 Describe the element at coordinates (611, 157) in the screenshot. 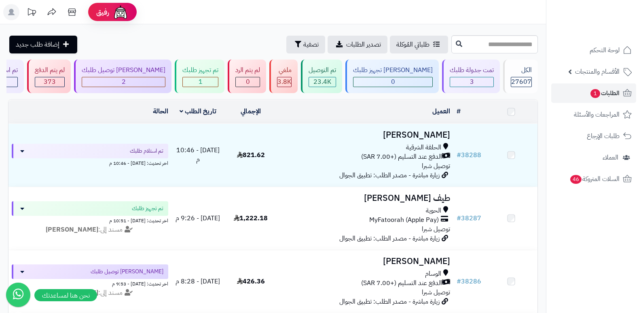

I see `span: العملاء` at that location.